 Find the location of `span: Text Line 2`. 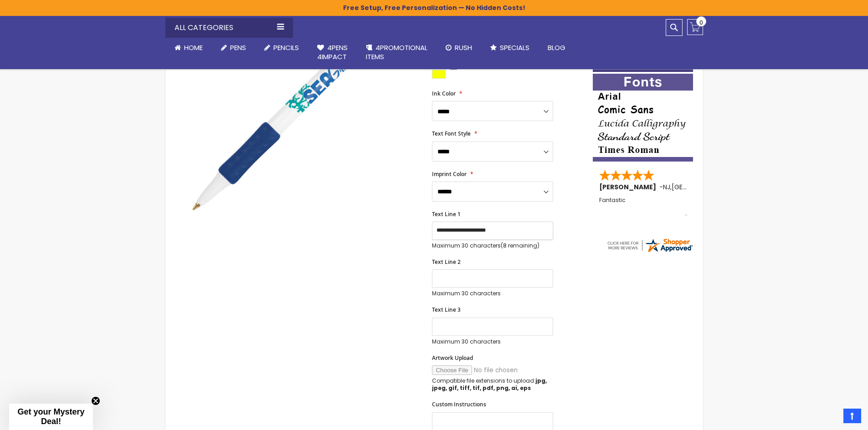

span: Text Line 2 is located at coordinates (446, 261).